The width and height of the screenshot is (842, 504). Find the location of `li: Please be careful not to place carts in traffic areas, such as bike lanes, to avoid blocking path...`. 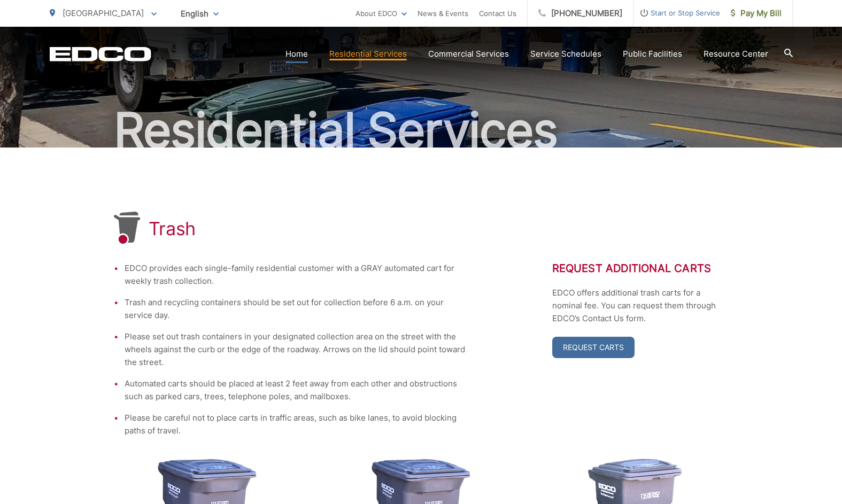

li: Please be careful not to place carts in traffic areas, such as bike lanes, to avoid blocking path... is located at coordinates (296, 424).